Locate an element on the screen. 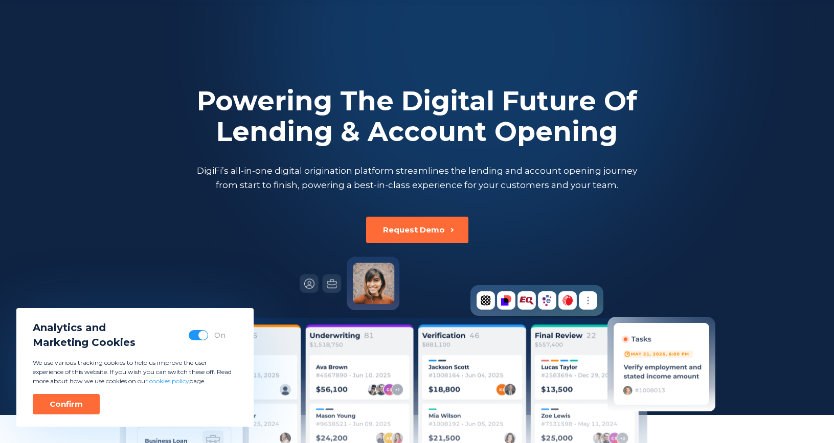 Image resolution: width=834 pixels, height=443 pixels. span: Marketing Cookies is located at coordinates (84, 343).